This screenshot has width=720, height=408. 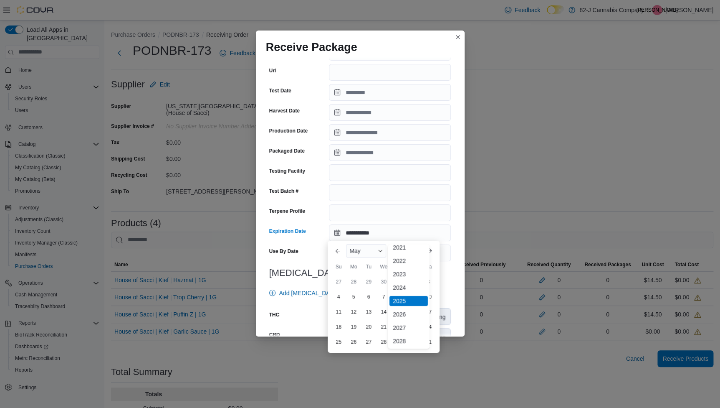 I want to click on div: 2023, so click(x=409, y=274).